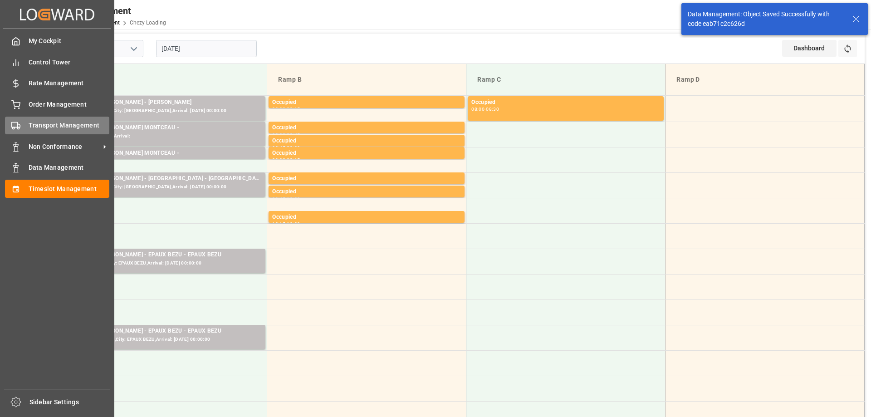 This screenshot has height=417, width=871. What do you see at coordinates (64, 147) in the screenshot?
I see `span: Non Conformance` at bounding box center [64, 147].